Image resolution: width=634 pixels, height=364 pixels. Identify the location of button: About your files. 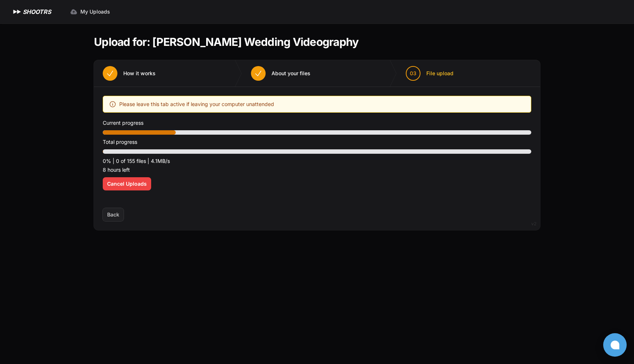
(280, 74).